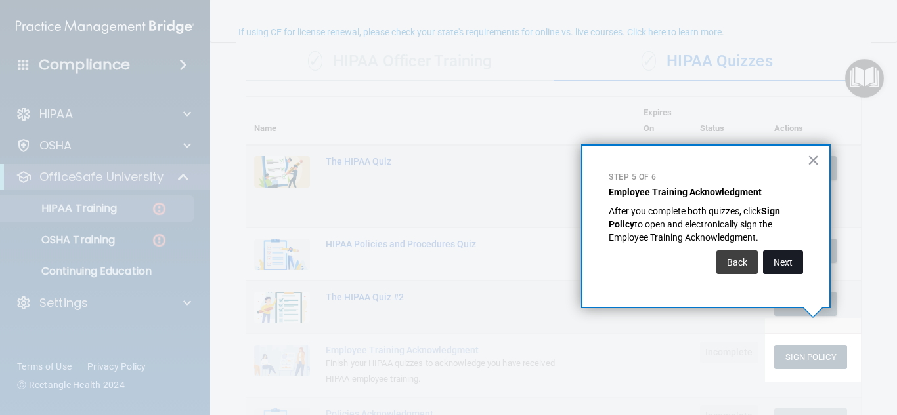 This screenshot has height=415, width=897. What do you see at coordinates (813, 160) in the screenshot?
I see `button: Close` at bounding box center [813, 160].